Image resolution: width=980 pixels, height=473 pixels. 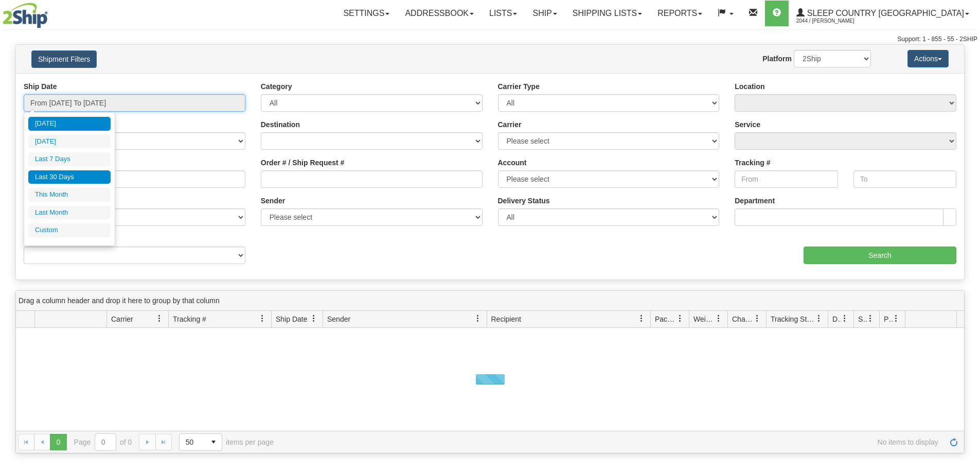 I want to click on li: Last Month, so click(x=70, y=212).